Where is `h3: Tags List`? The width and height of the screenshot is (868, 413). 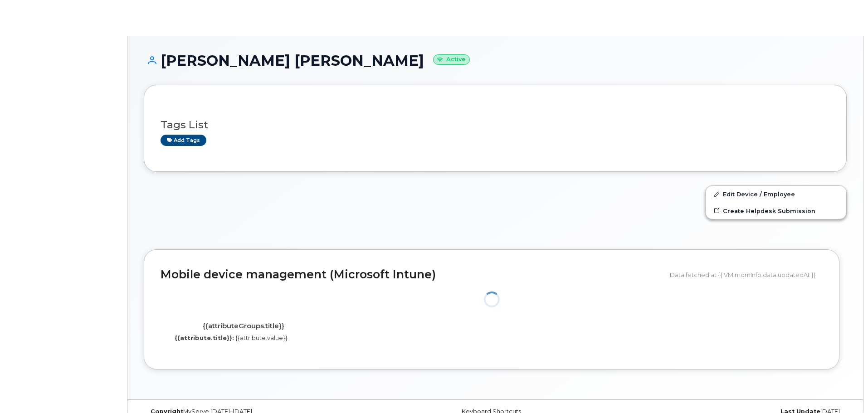
h3: Tags List is located at coordinates (495, 125).